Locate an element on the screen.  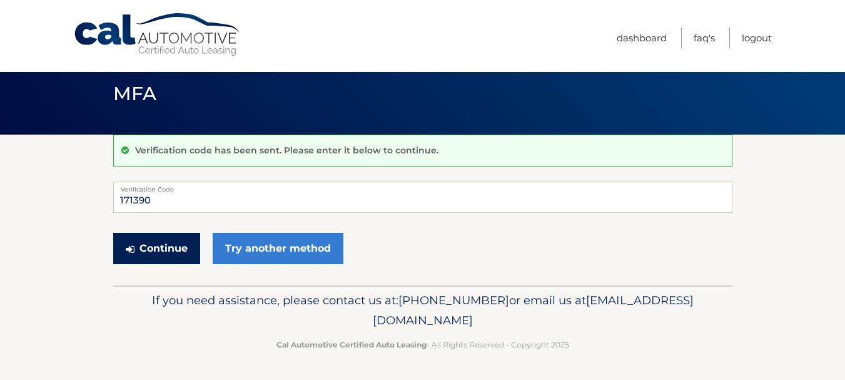
p: - All Rights Reserved - Copyright 2025 is located at coordinates (423, 344).